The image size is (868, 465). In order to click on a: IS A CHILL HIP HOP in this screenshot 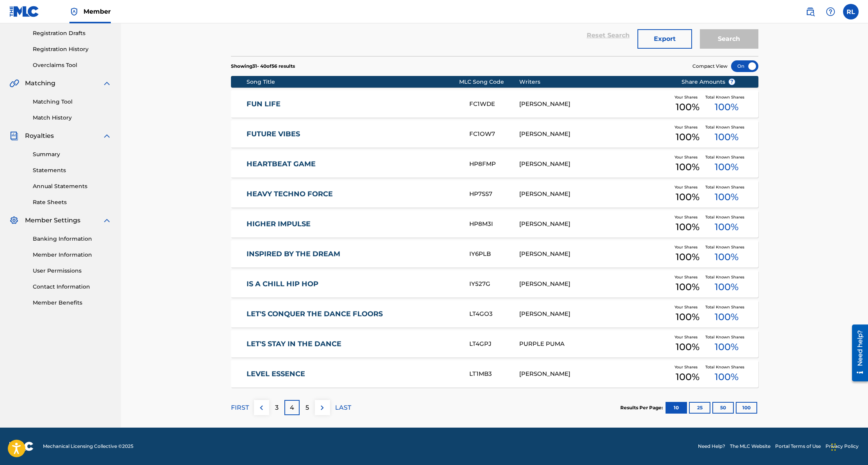, I will do `click(353, 284)`.